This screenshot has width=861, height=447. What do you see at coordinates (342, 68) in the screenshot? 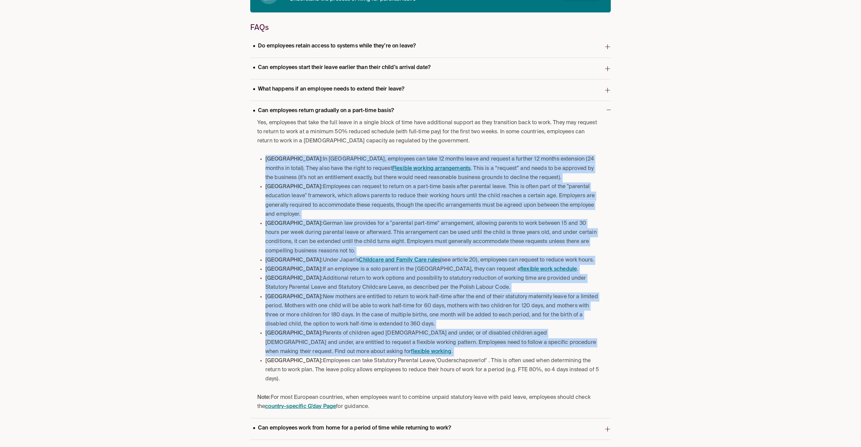
I see `p: Can employees start their leave earlier than their child’s arrival date?` at bounding box center [342, 68].